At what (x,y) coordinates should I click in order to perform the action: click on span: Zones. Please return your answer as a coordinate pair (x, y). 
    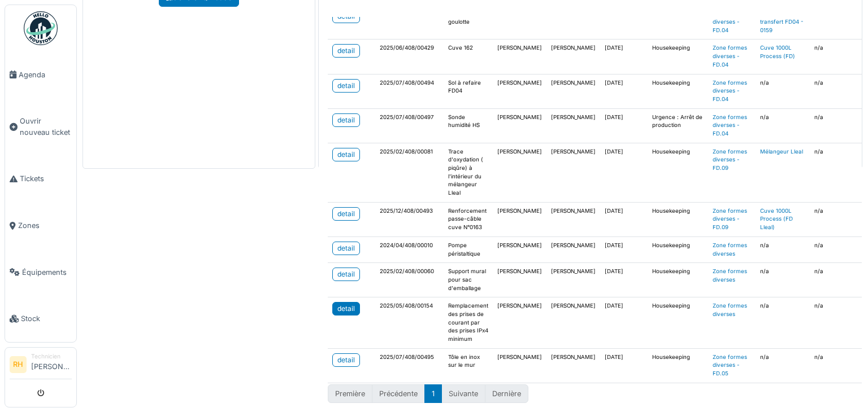
    Looking at the image, I should click on (45, 225).